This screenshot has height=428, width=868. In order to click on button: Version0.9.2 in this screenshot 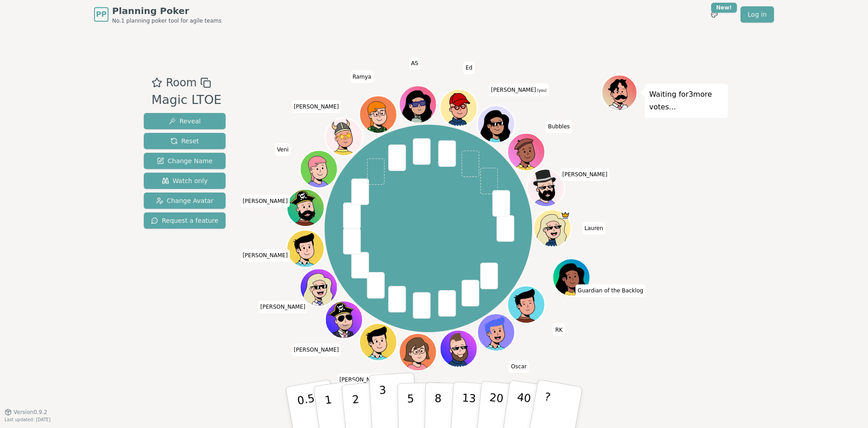, I will do `click(25, 412)`.